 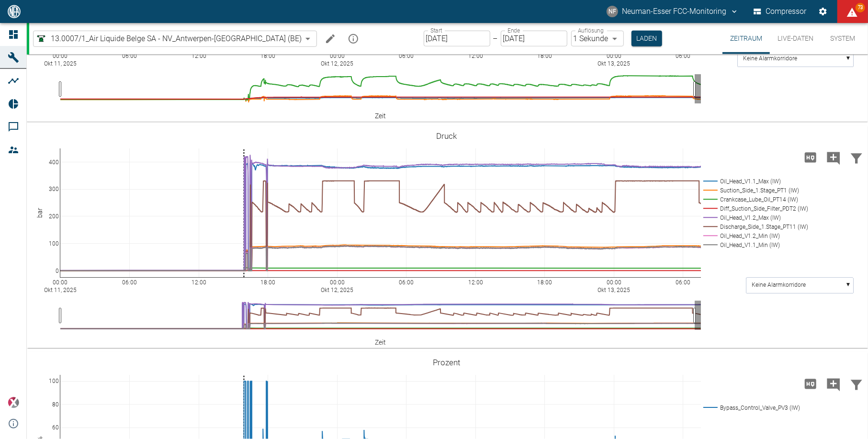 I want to click on button: Laden, so click(x=647, y=39).